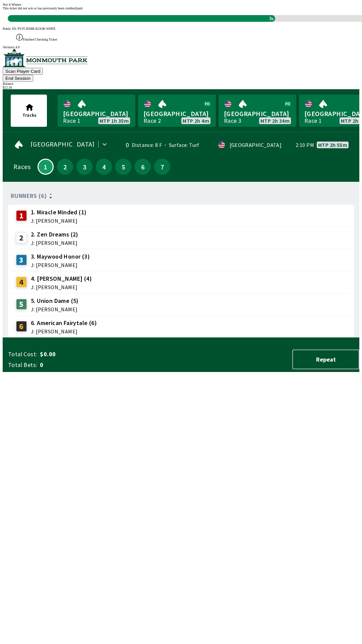 Image resolution: width=362 pixels, height=644 pixels. Describe the element at coordinates (152, 121) in the screenshot. I see `div: Race 2` at that location.